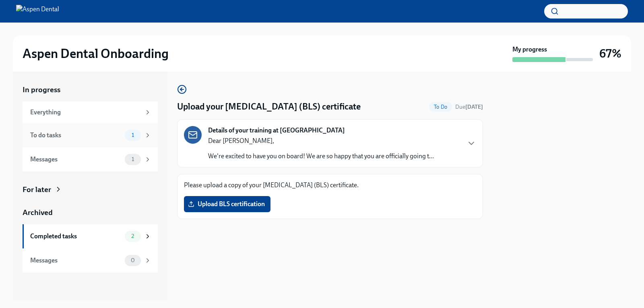 This screenshot has height=308, width=644. Describe the element at coordinates (469, 107) in the screenshot. I see `span: Due` at that location.